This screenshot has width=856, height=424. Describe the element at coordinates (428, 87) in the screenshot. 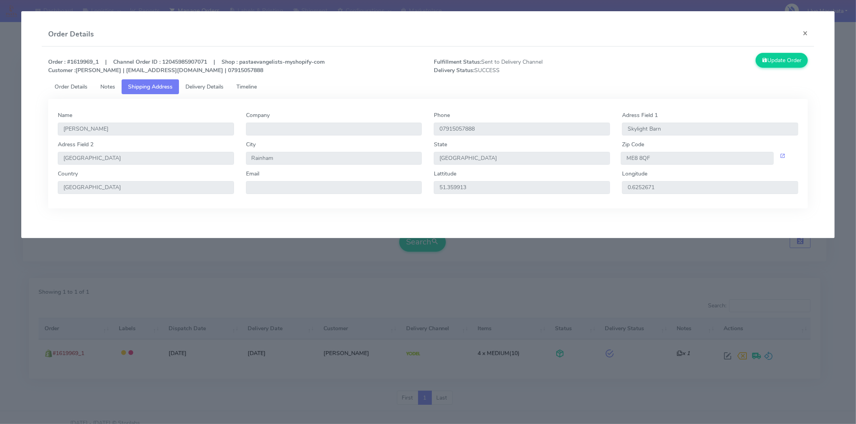

I see `ul: Tabs` at that location.